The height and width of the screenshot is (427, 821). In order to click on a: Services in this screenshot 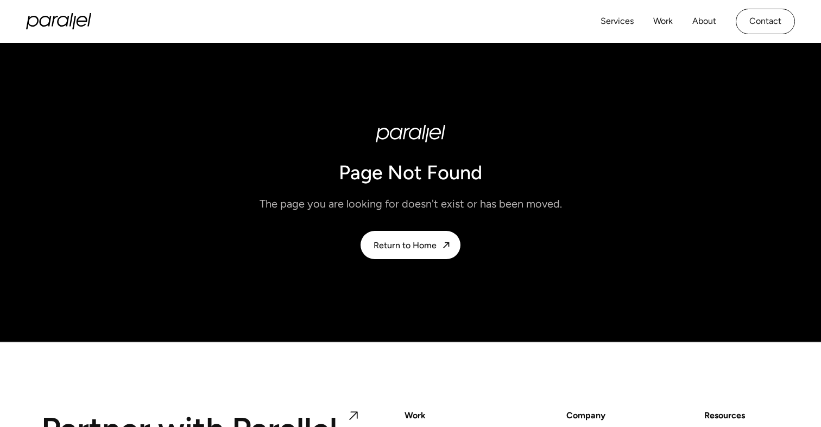, I will do `click(617, 21)`.